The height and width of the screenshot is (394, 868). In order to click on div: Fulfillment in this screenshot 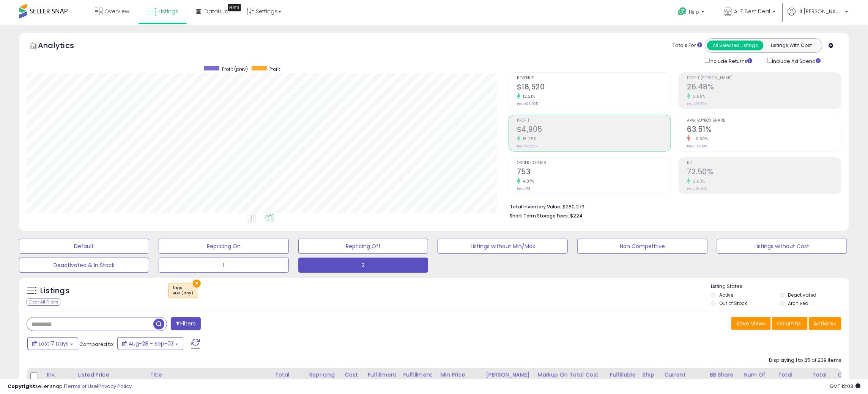, I will do `click(418, 375)`.